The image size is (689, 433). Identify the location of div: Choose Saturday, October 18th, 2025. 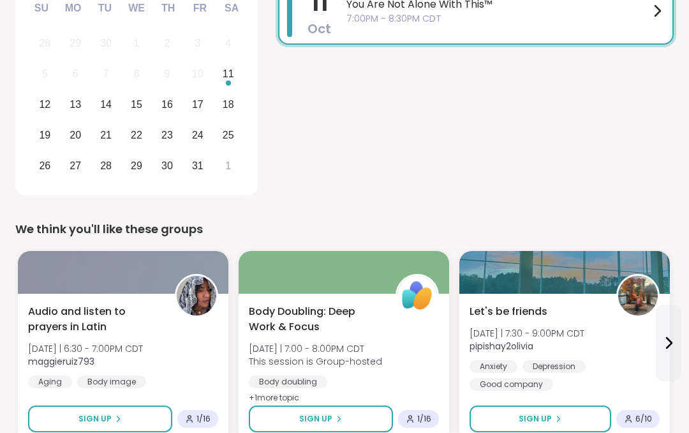
(228, 105).